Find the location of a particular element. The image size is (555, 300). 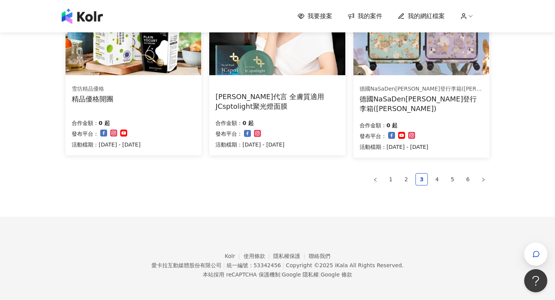

a: 2 is located at coordinates (406, 179).